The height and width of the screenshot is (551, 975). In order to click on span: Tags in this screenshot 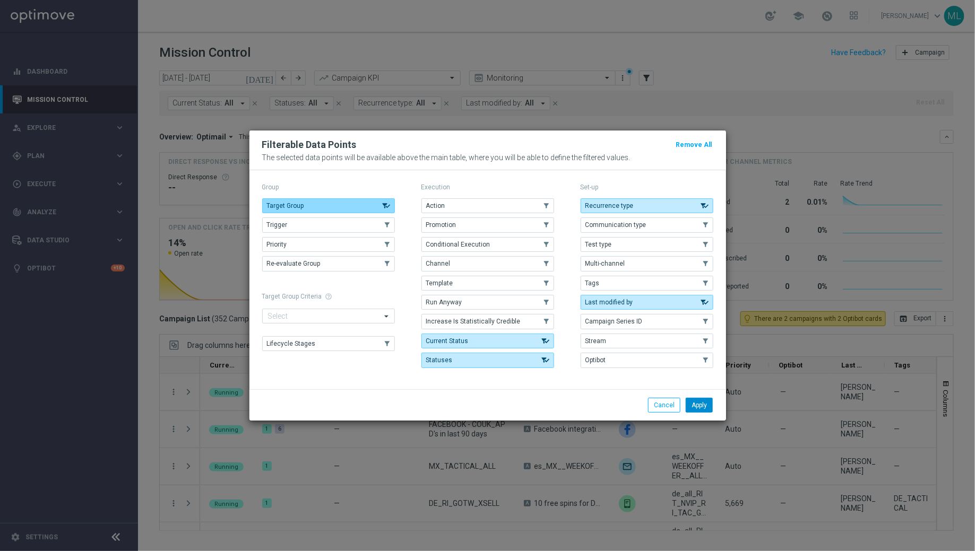, I will do `click(592, 283)`.